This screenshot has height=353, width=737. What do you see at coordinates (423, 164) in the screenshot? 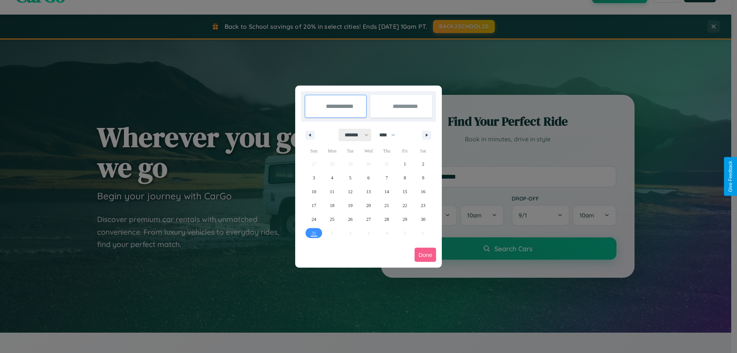
I see `button: 2` at bounding box center [423, 164].